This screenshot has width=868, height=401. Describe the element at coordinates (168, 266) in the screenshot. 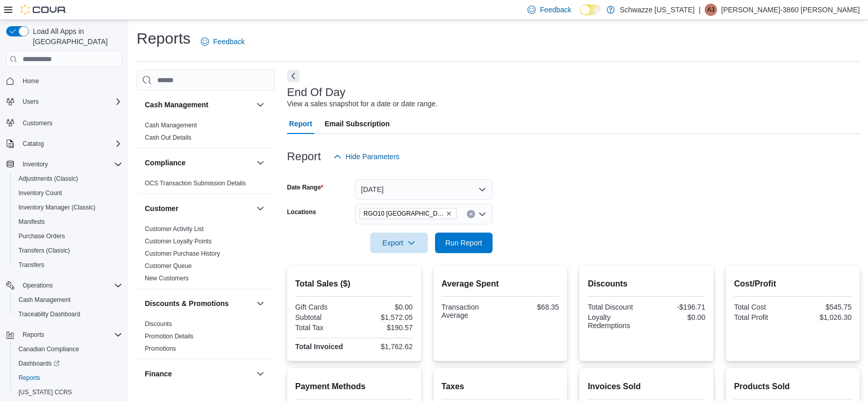

I see `span: Customer Queue` at that location.